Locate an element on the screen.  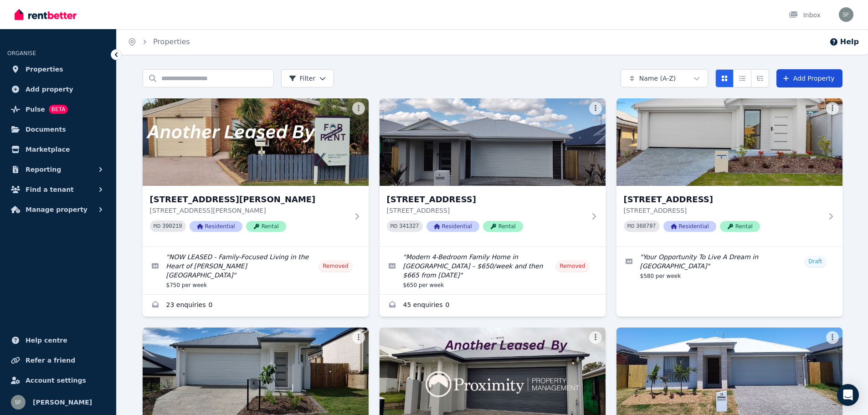
a: Help centre is located at coordinates (58, 340).